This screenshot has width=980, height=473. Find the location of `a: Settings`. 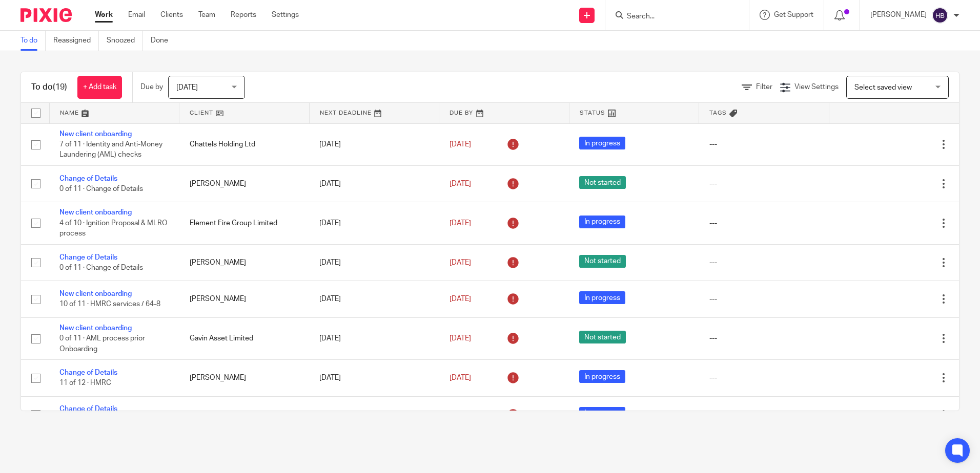

a: Settings is located at coordinates (285, 15).